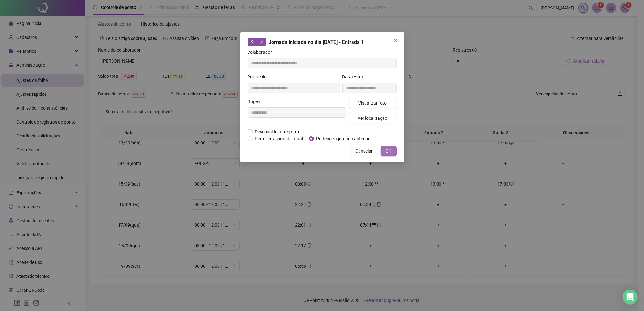 This screenshot has width=644, height=311. I want to click on button: Visualizar foto, so click(373, 103).